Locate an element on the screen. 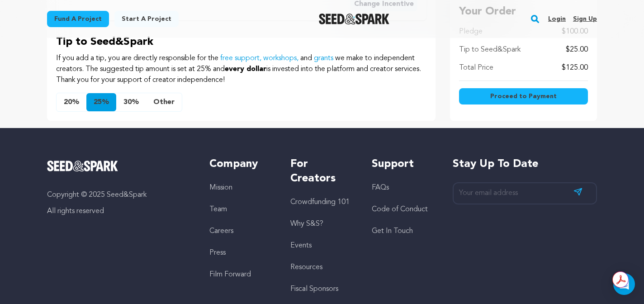  a: Why S&S? is located at coordinates (306, 224).